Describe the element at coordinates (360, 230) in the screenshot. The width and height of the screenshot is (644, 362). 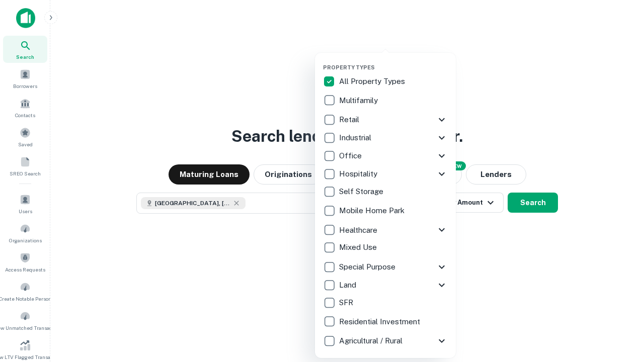
I see `p: Healthcare` at that location.